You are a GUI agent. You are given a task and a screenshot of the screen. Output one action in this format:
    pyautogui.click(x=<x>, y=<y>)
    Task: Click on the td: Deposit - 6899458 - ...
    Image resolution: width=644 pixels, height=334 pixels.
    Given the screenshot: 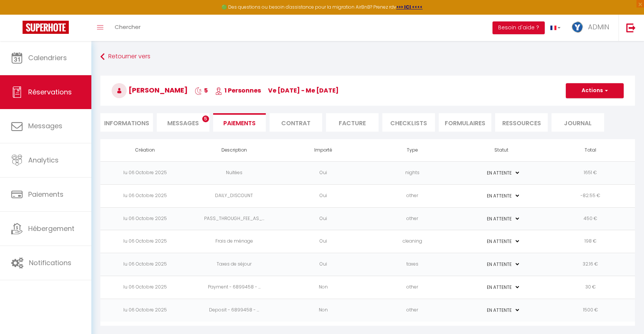 What is the action you would take?
    pyautogui.click(x=234, y=310)
    